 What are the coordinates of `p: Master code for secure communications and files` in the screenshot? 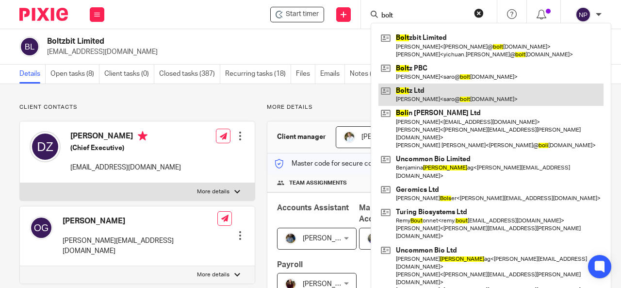 It's located at (358, 163).